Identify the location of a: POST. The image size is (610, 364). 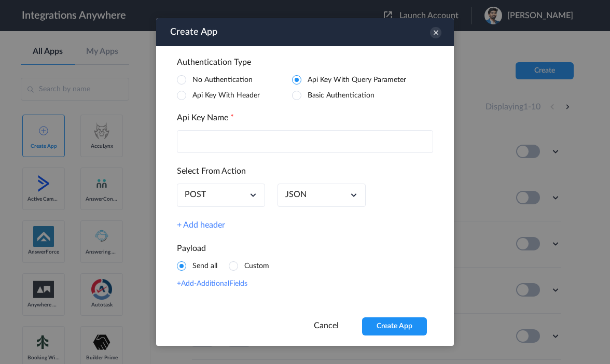
(195, 194).